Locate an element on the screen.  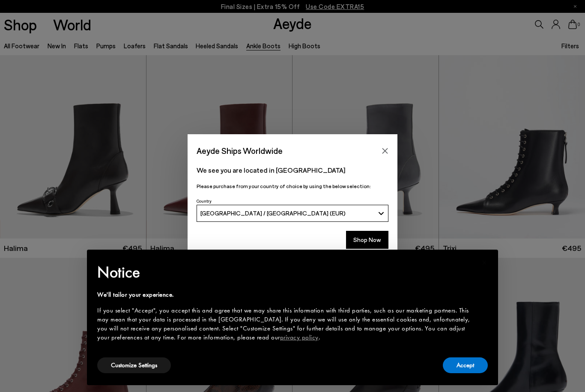
div: If you select "Accept", you accept this and agree that we may share this information with third p... is located at coordinates (286, 324).